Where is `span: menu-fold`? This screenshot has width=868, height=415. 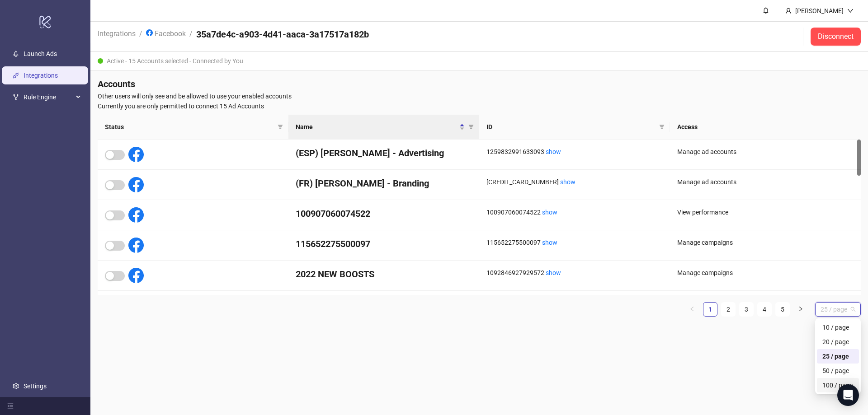 span: menu-fold is located at coordinates (11, 406).